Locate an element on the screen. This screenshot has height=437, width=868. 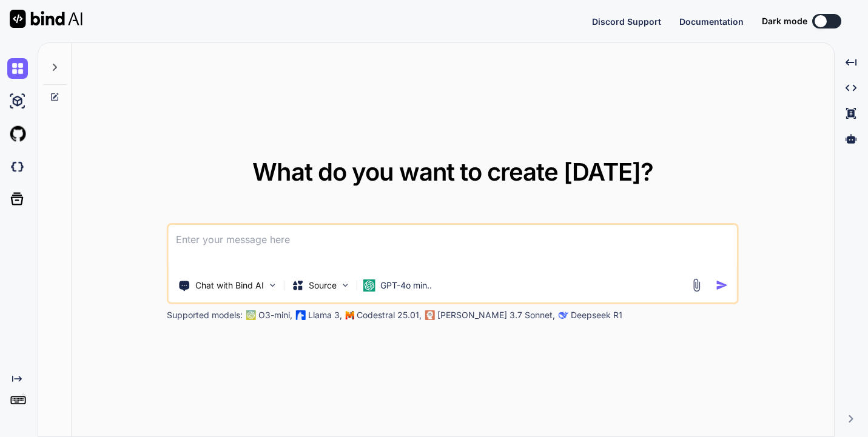
span: Dark mode is located at coordinates (784, 21).